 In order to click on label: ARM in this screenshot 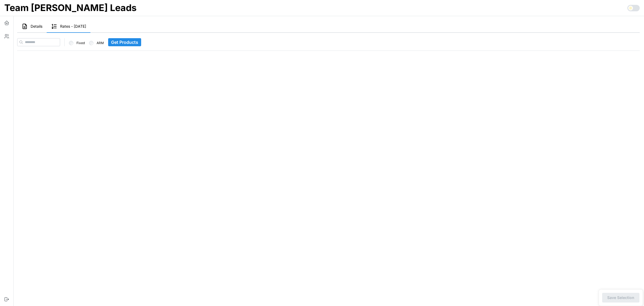, I will do `click(98, 43)`.